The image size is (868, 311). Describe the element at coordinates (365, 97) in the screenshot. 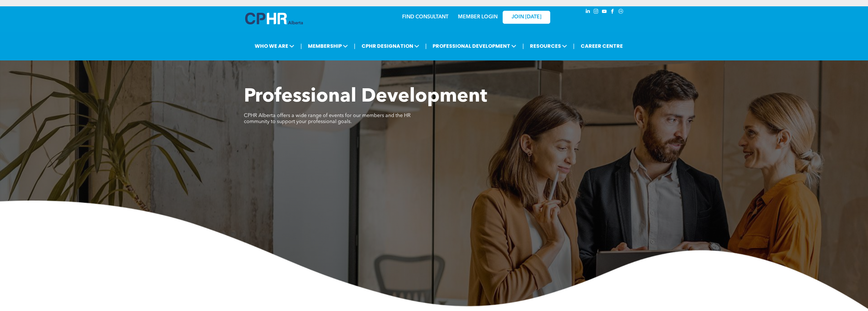

I see `span: Professional Development` at that location.